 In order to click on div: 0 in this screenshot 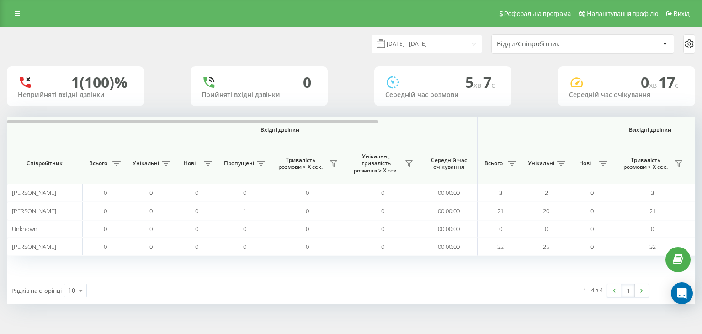, I will do `click(307, 82)`.